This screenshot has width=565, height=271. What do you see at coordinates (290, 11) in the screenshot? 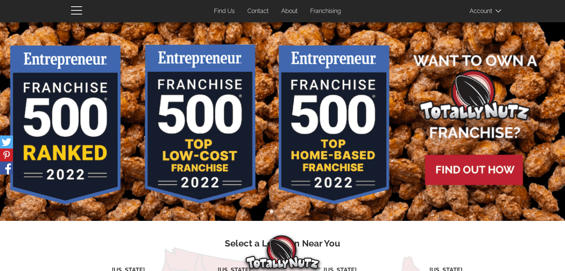
I see `a: About` at bounding box center [290, 11].